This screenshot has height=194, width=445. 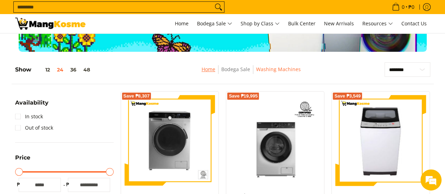 What do you see at coordinates (378, 24) in the screenshot?
I see `span: Resources` at bounding box center [378, 24].